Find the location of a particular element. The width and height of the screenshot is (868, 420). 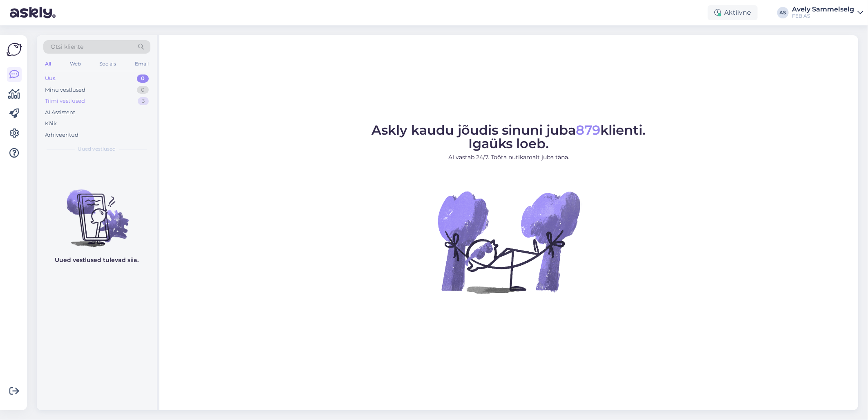

div: Socials is located at coordinates (107, 64).